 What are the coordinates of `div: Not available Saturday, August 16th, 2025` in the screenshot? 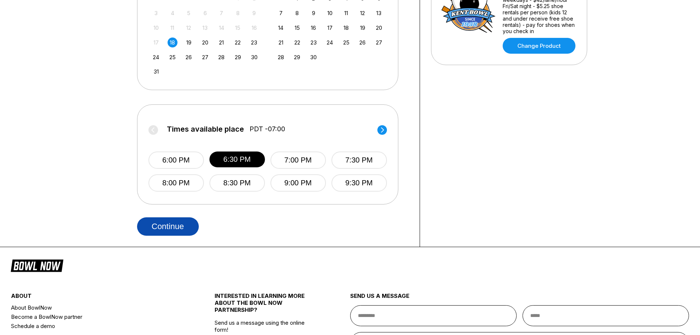 It's located at (254, 28).